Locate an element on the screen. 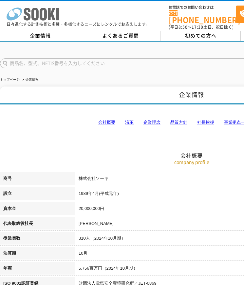 The width and height of the screenshot is (244, 285). span: お電話でのお問い合わせは is located at coordinates (202, 8).